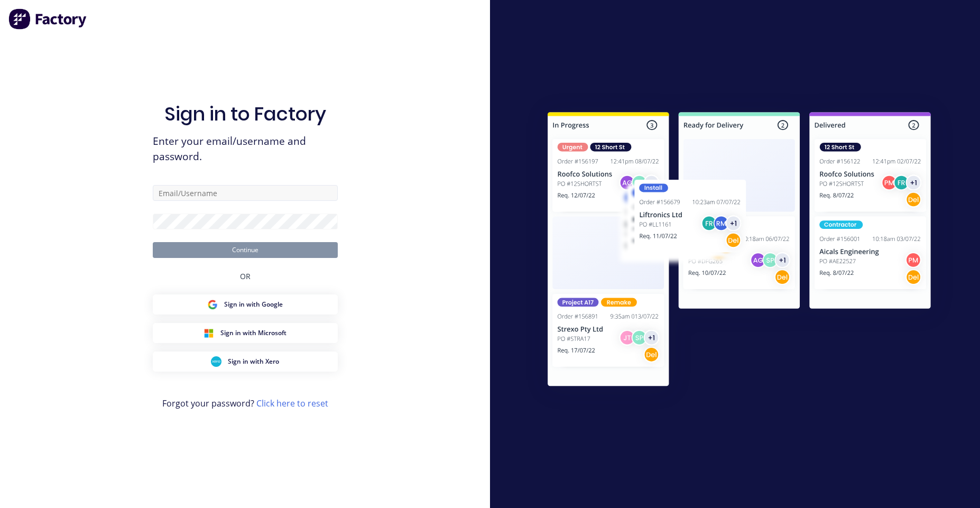 Image resolution: width=980 pixels, height=508 pixels. I want to click on div: OR, so click(245, 276).